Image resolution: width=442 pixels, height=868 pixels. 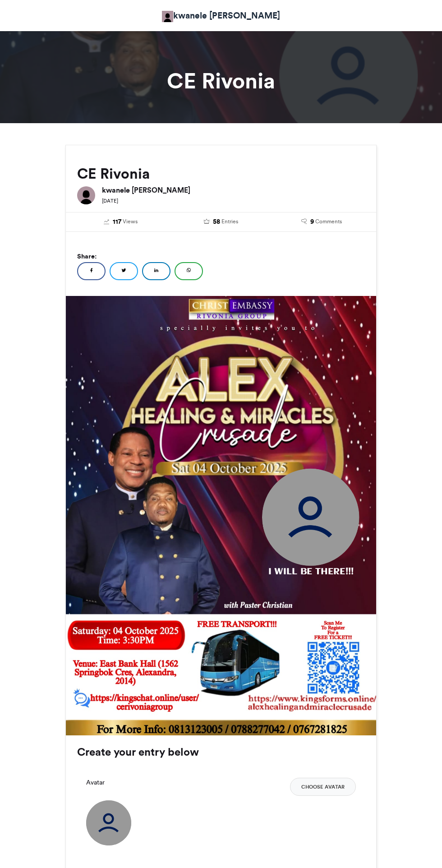 What do you see at coordinates (221, 222) in the screenshot?
I see `a: 58 Entries` at bounding box center [221, 222].